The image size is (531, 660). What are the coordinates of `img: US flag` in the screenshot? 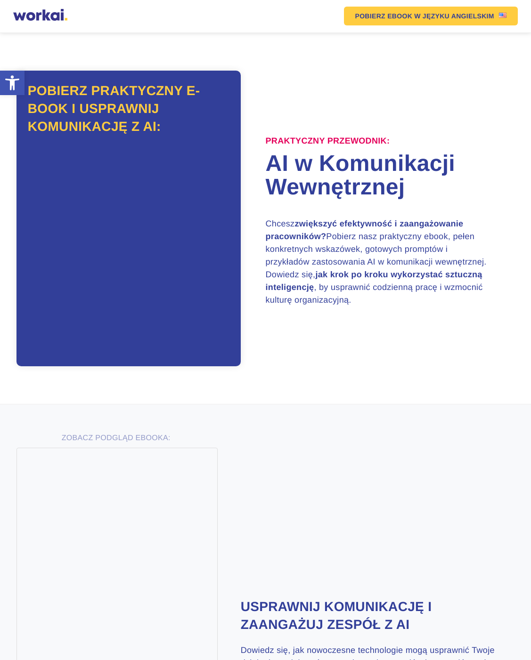 It's located at (503, 15).